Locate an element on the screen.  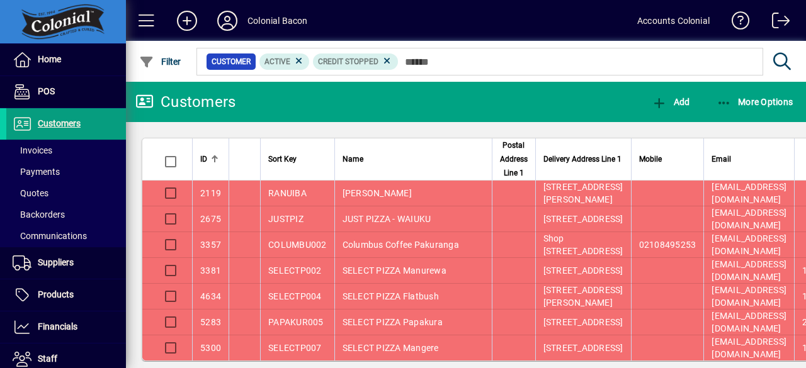
span: Filter is located at coordinates (160, 62).